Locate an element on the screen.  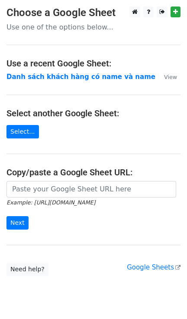
h4: Copy/paste a Google Sheet URL: is located at coordinates (94, 172).